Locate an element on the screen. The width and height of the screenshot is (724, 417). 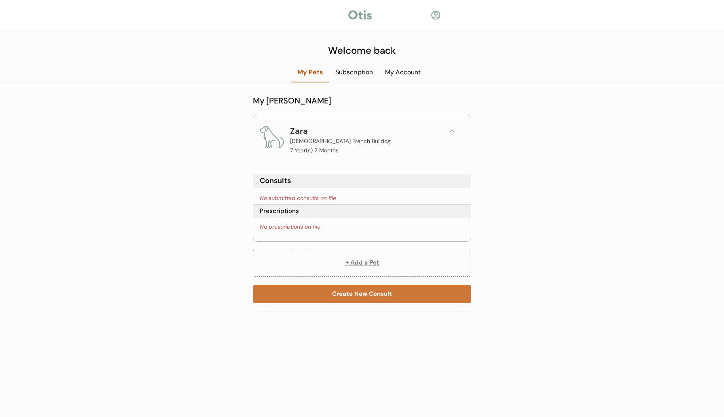
div: No submitted consults on file is located at coordinates (298, 198).